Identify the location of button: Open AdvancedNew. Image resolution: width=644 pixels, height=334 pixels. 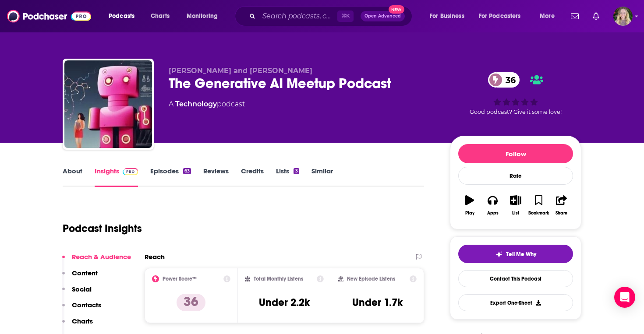
(382, 16).